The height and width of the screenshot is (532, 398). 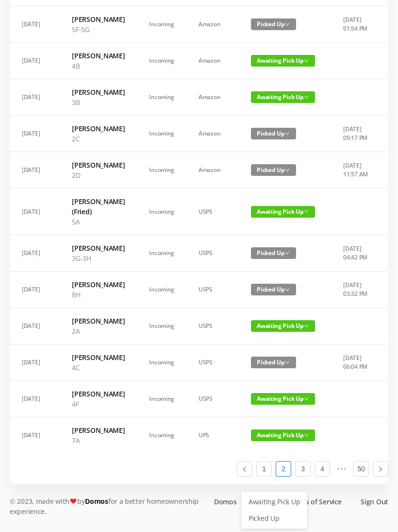 What do you see at coordinates (361, 469) in the screenshot?
I see `a: 50` at bounding box center [361, 469].